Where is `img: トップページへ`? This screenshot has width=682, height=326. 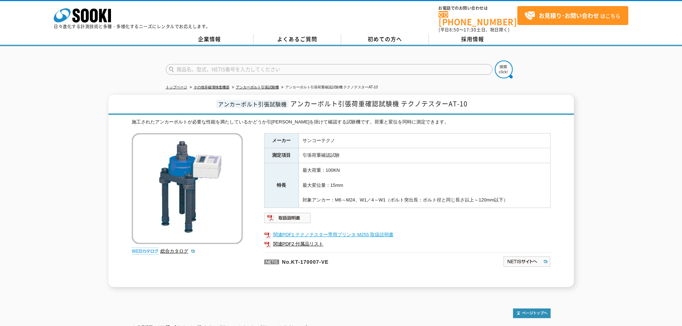 img: トップページへ is located at coordinates (532, 313).